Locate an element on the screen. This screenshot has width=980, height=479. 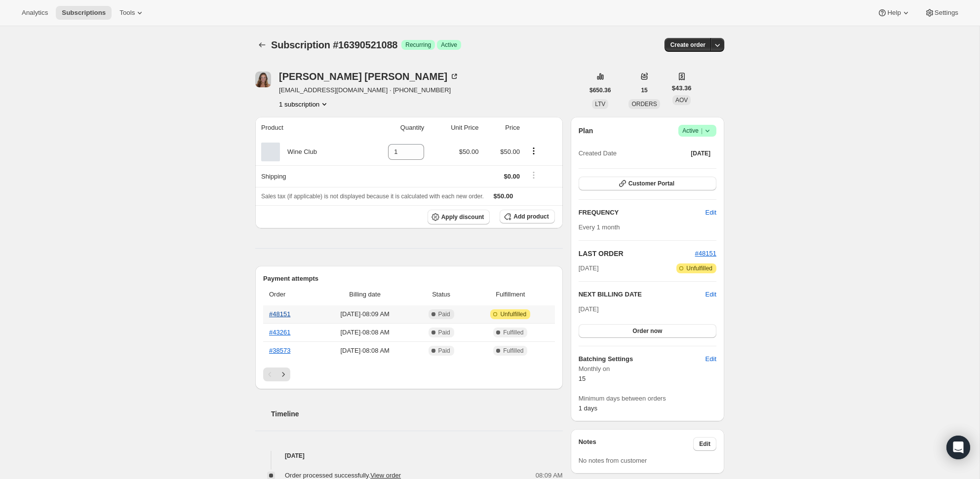
div: Wine Club is located at coordinates (298, 152).